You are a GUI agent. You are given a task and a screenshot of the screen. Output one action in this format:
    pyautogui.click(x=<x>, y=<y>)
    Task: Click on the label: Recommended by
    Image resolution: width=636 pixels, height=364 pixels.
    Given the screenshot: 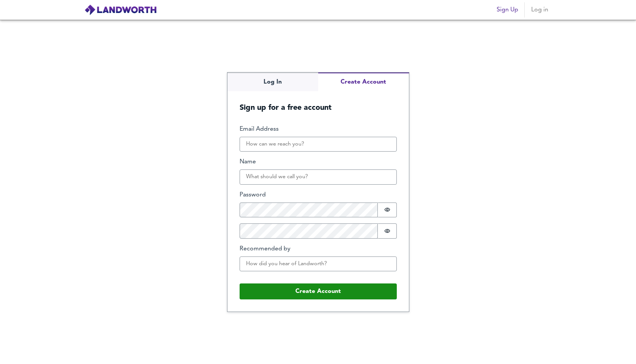 What is the action you would take?
    pyautogui.click(x=318, y=249)
    